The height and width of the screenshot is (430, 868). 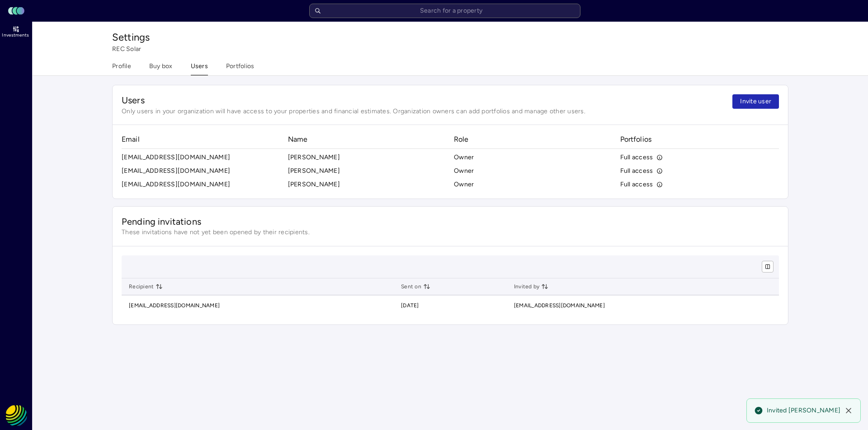 What do you see at coordinates (240, 68) in the screenshot?
I see `button: Portfolios` at bounding box center [240, 68].